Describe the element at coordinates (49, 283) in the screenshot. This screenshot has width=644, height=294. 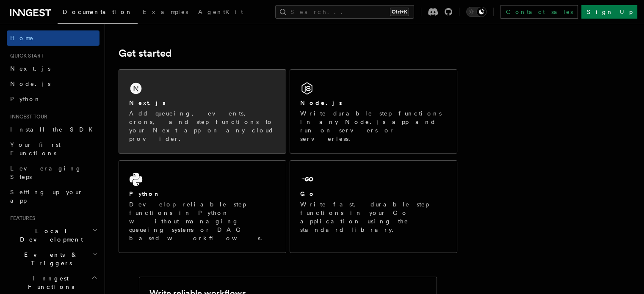
I see `span: Inngest Functions` at that location.